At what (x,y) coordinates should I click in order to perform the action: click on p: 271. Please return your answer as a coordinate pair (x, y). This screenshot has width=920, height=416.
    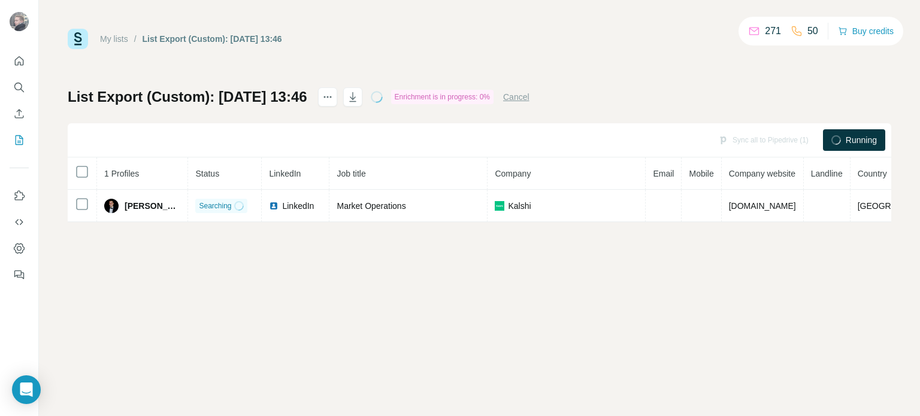
    Looking at the image, I should click on (773, 31).